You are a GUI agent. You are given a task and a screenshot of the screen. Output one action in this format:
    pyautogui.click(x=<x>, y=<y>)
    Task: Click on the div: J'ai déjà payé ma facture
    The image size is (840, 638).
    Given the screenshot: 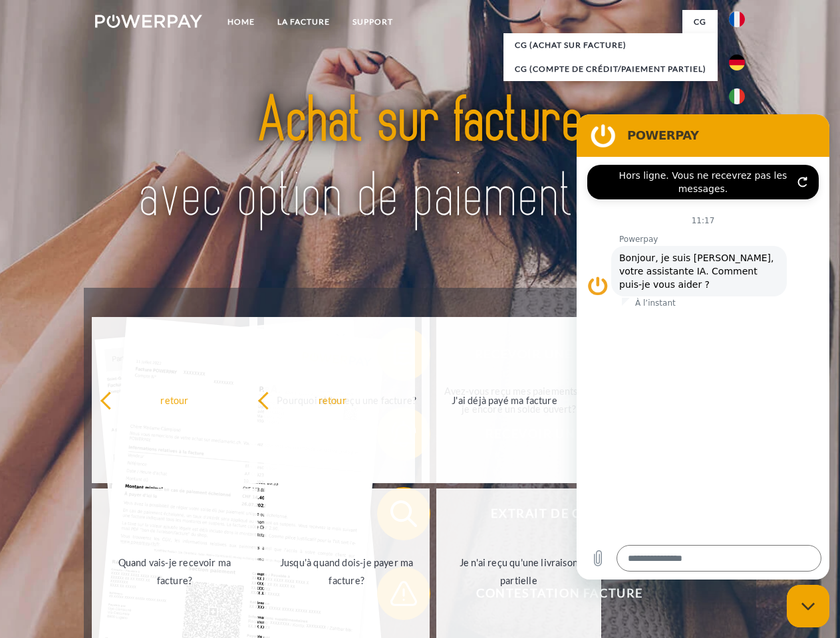 What is the action you would take?
    pyautogui.click(x=504, y=400)
    